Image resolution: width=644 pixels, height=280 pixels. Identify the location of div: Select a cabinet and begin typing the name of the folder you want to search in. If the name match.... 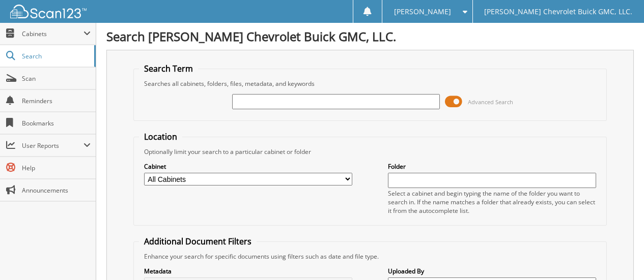
(492, 202).